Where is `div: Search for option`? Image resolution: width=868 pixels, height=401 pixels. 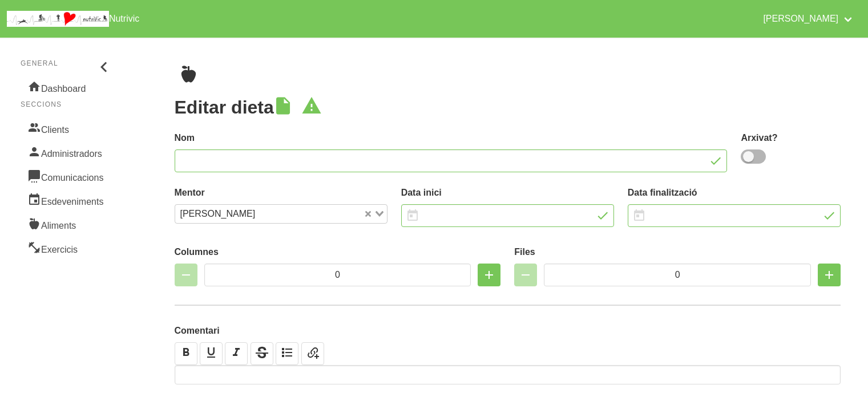 div: Search for option is located at coordinates (280, 214).